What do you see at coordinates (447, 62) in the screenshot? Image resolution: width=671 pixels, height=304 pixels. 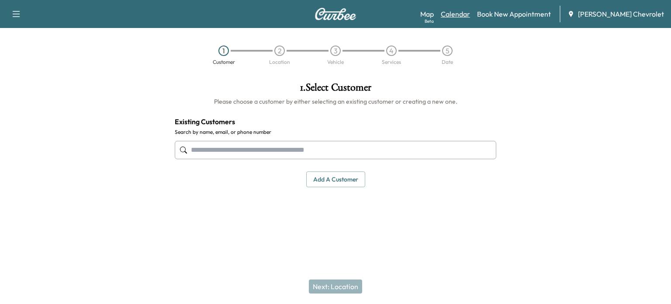 I see `div: Date` at bounding box center [447, 62].